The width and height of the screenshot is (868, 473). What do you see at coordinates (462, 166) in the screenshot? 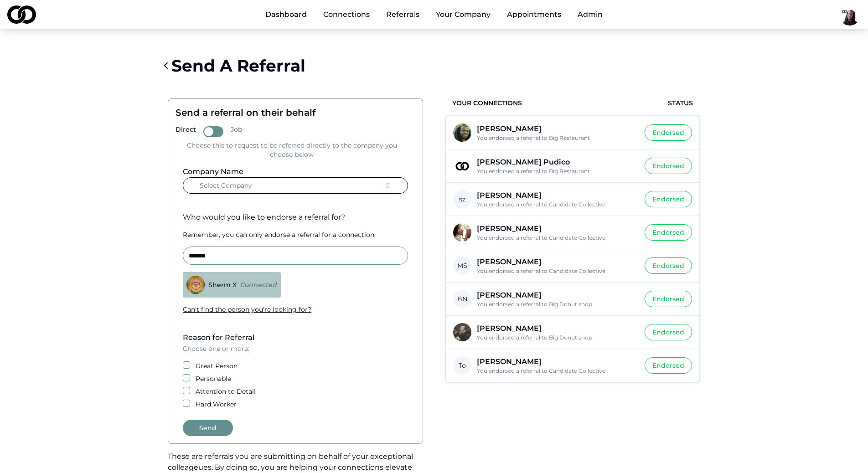
I see `img: Angie Pudico` at bounding box center [462, 166].